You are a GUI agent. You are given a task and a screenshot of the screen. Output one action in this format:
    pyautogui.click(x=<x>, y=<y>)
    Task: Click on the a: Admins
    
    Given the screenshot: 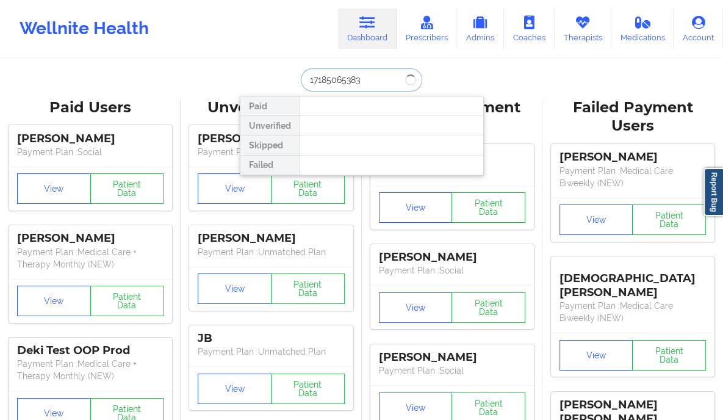 What is the action you would take?
    pyautogui.click(x=480, y=29)
    